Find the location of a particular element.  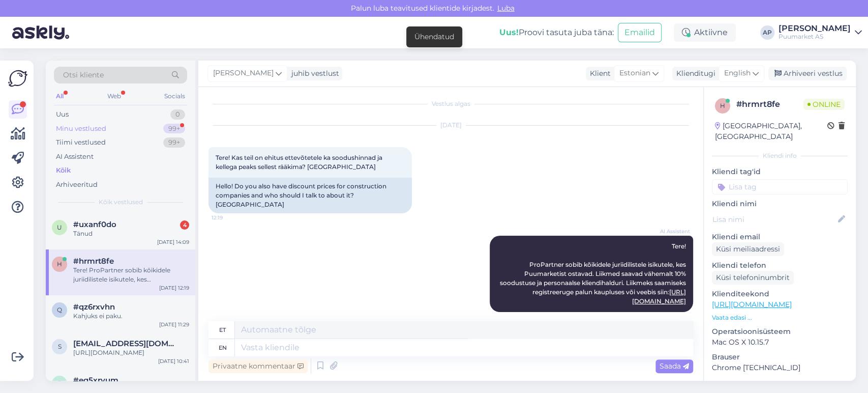

div: Klienditugi is located at coordinates (693, 73).